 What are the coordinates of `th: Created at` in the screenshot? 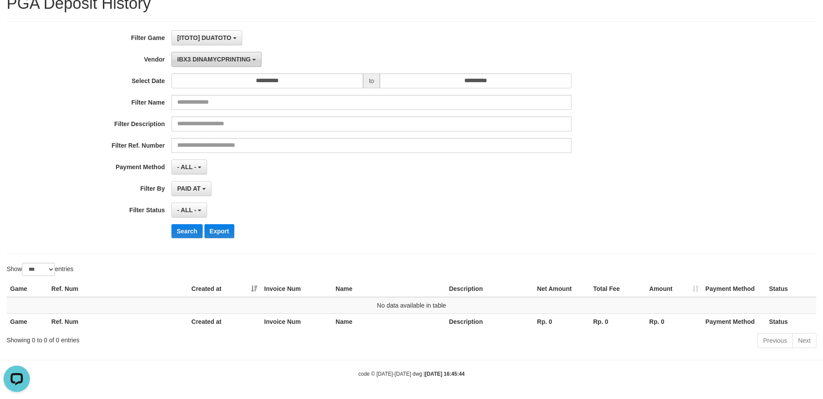 It's located at (224, 322).